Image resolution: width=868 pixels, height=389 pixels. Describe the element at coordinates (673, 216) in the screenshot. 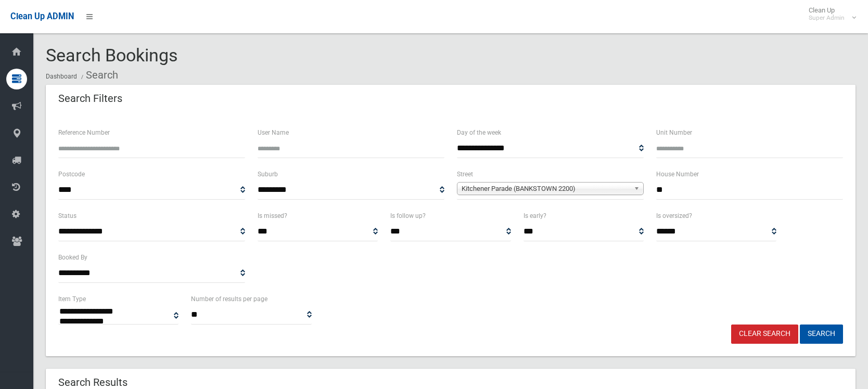

I see `label: Is oversized?` at that location.